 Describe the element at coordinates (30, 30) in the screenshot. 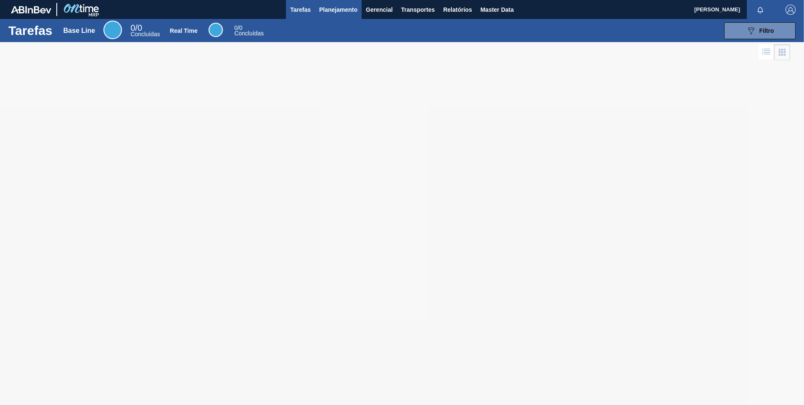

I see `h1: Tarefas` at that location.